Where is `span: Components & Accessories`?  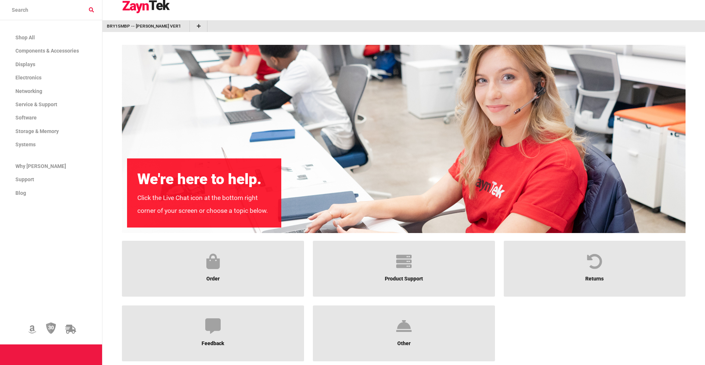 span: Components & Accessories is located at coordinates (47, 51).